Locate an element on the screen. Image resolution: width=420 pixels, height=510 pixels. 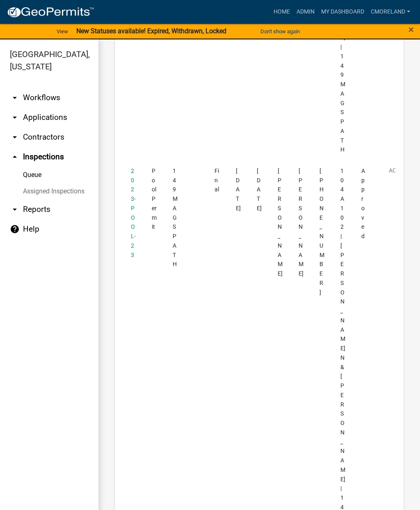
a: cmoreland is located at coordinates (391, 12).